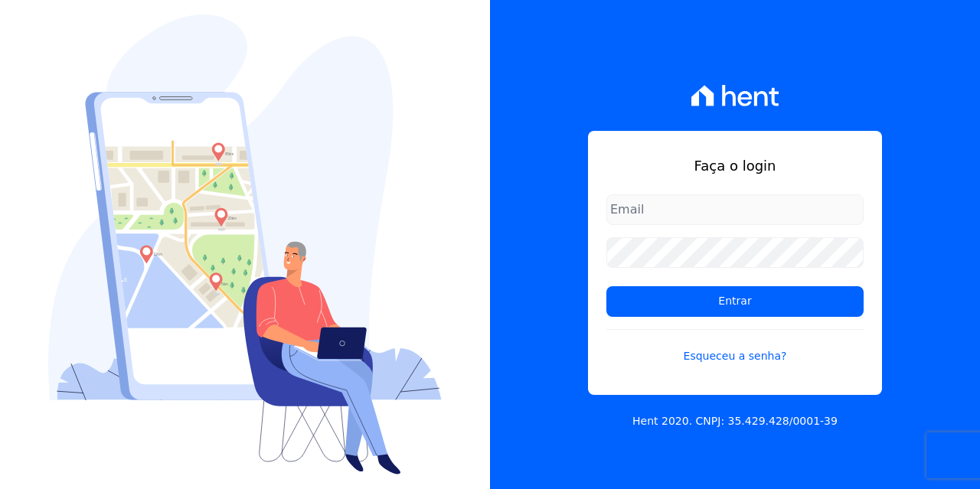  What do you see at coordinates (735, 165) in the screenshot?
I see `h1: Faça o login` at bounding box center [735, 165].